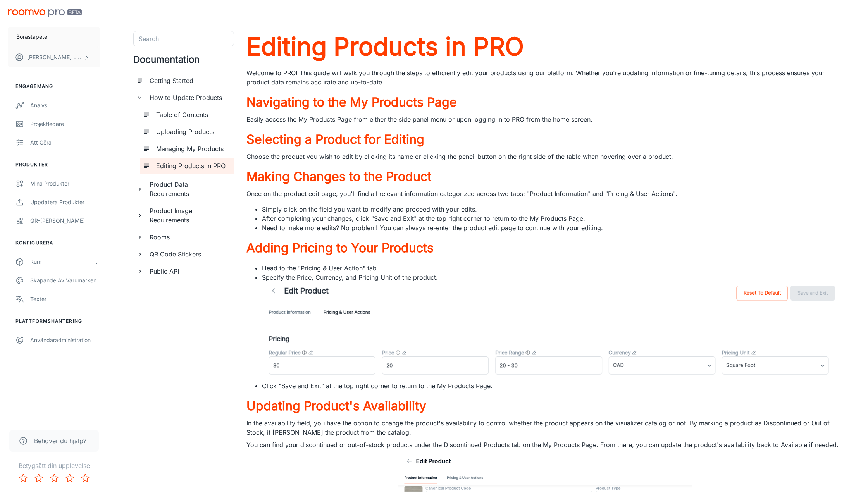  Describe the element at coordinates (188, 271) in the screenshot. I see `h6: Public API` at that location.